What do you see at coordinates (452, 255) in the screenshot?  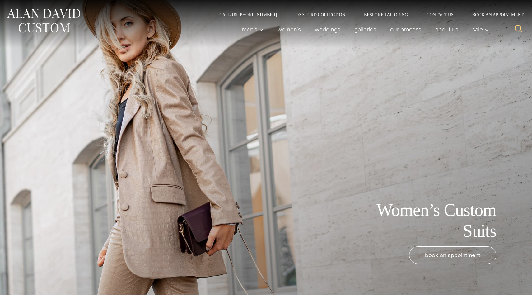 I see `a: book an appointment` at bounding box center [452, 255].